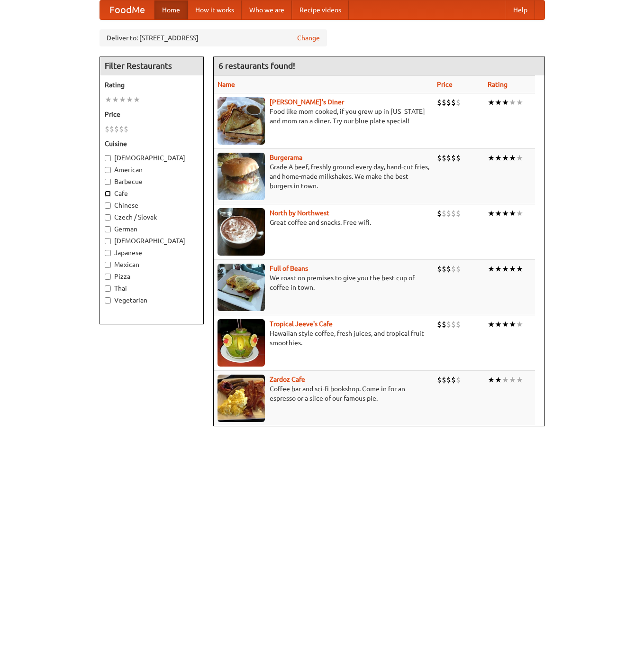 This screenshot has width=644, height=671. Describe the element at coordinates (257, 66) in the screenshot. I see `ng-pluralize: 6 restaurants found!` at that location.